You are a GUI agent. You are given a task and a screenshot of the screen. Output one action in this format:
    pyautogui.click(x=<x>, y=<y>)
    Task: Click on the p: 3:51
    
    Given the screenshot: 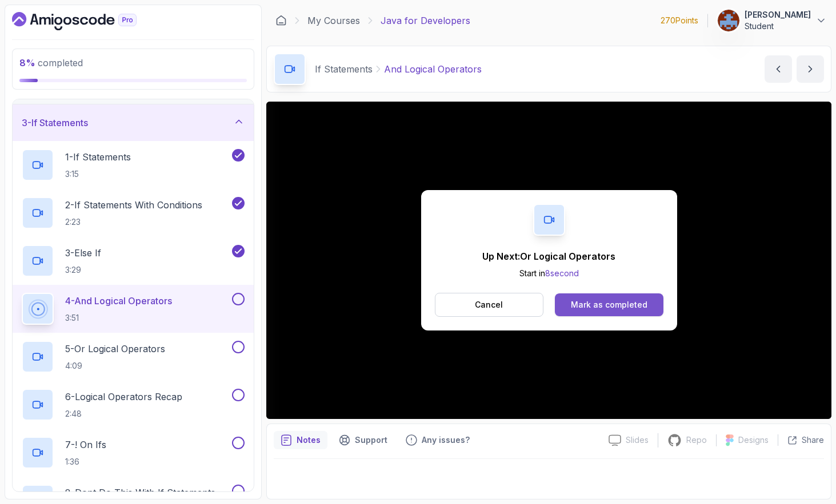 What is the action you would take?
    pyautogui.click(x=118, y=318)
    